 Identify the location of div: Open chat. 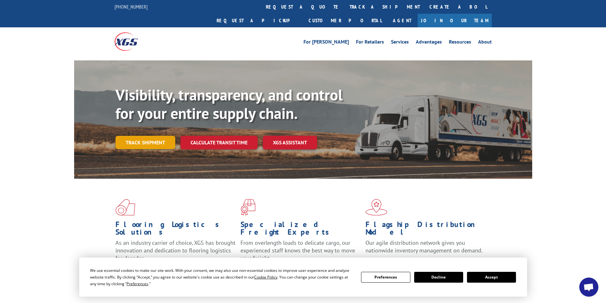
(588, 287).